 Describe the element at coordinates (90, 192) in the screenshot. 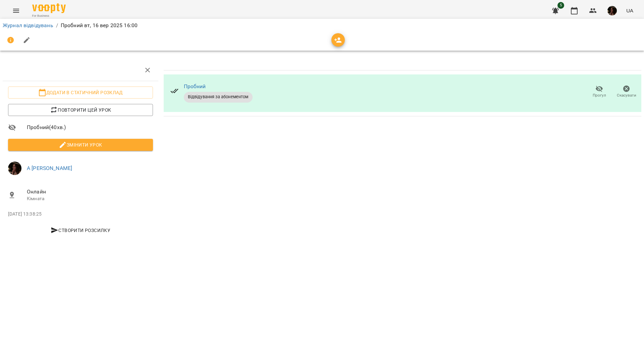

I see `span: Онлайн` at that location.